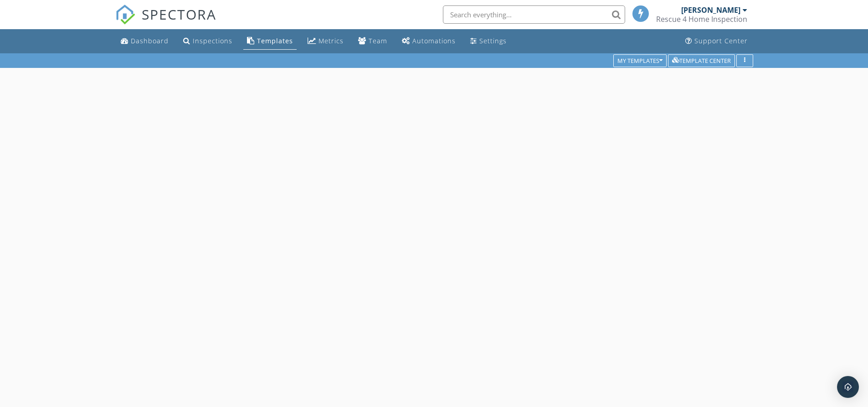  Describe the element at coordinates (493, 41) in the screenshot. I see `div: Settings` at that location.